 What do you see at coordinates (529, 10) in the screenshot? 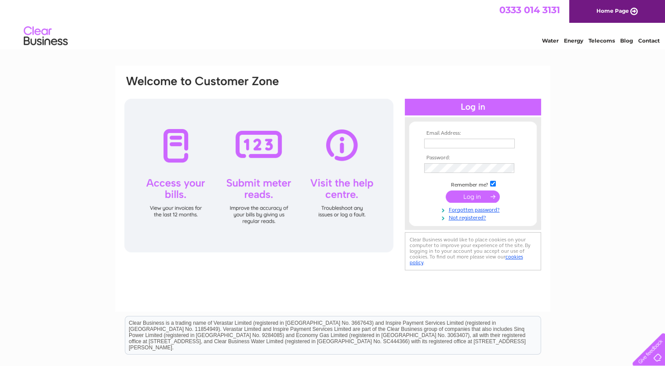
I see `a: 0333 014 3131` at bounding box center [529, 10].